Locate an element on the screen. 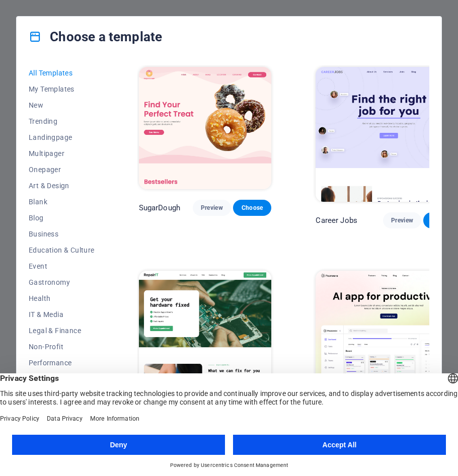 The height and width of the screenshot is (476, 458). span: Art & Design is located at coordinates (61, 186).